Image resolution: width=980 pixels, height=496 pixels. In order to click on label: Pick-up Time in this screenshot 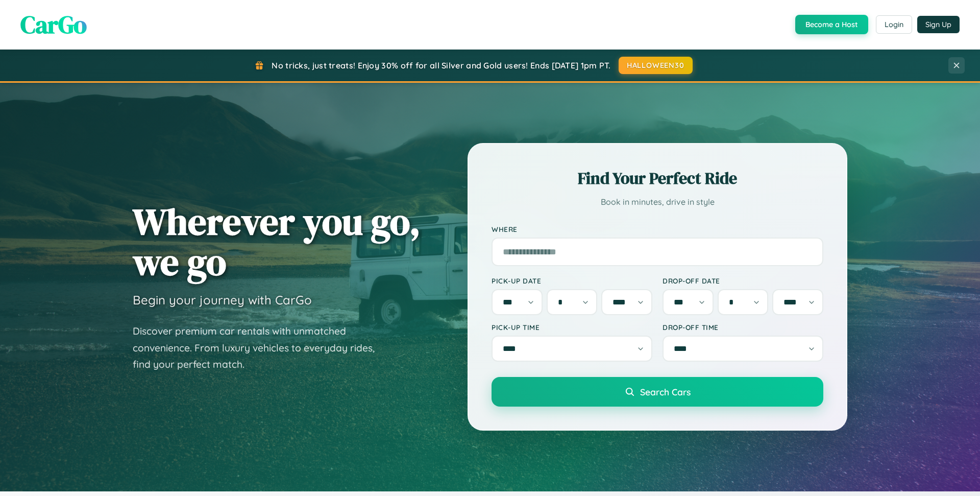, I will do `click(572, 327)`.